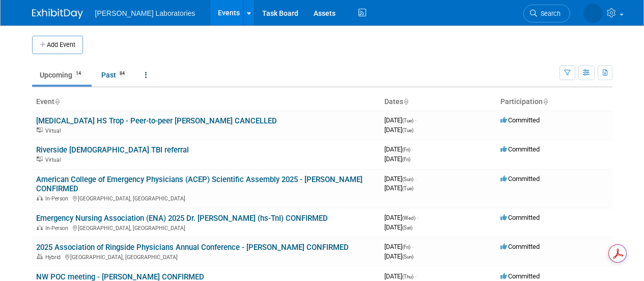 The width and height of the screenshot is (644, 281). I want to click on a: Sort by Event Name, so click(57, 102).